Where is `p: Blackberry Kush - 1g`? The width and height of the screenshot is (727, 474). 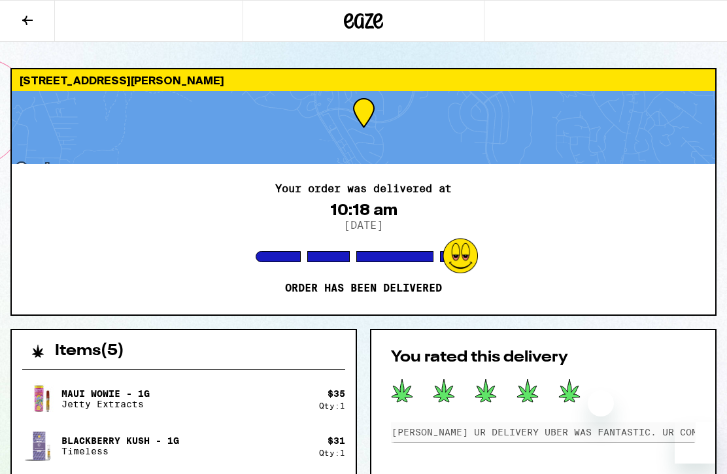 p: Blackberry Kush - 1g is located at coordinates (120, 441).